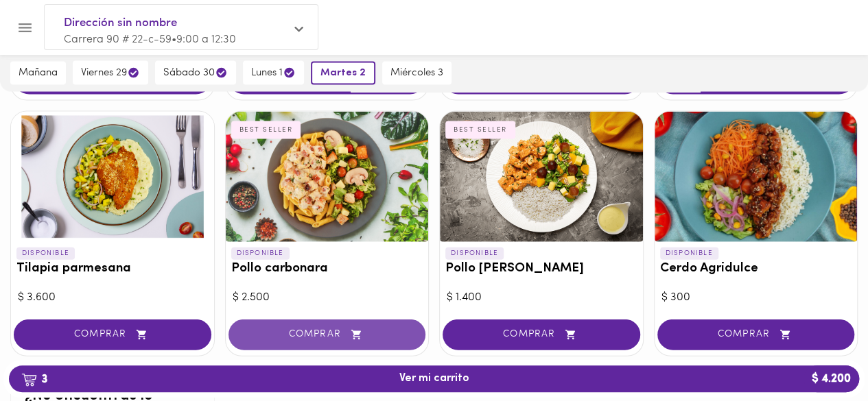 This screenshot has height=401, width=868. I want to click on span: Ver mi carrito, so click(434, 378).